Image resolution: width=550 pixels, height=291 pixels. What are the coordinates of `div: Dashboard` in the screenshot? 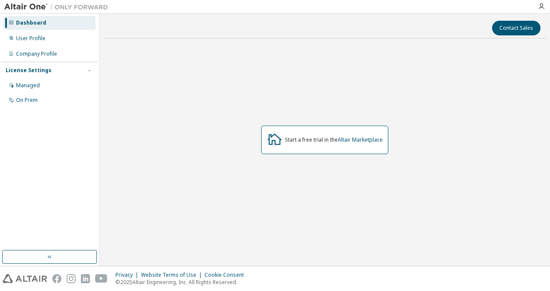 It's located at (31, 23).